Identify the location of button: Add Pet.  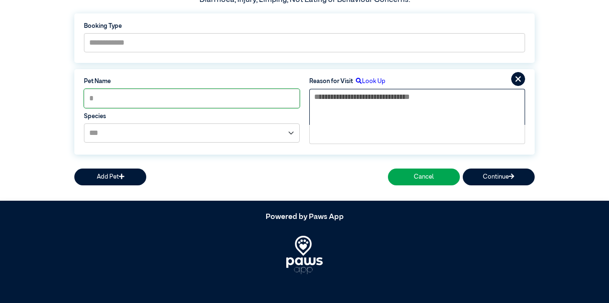
(110, 177).